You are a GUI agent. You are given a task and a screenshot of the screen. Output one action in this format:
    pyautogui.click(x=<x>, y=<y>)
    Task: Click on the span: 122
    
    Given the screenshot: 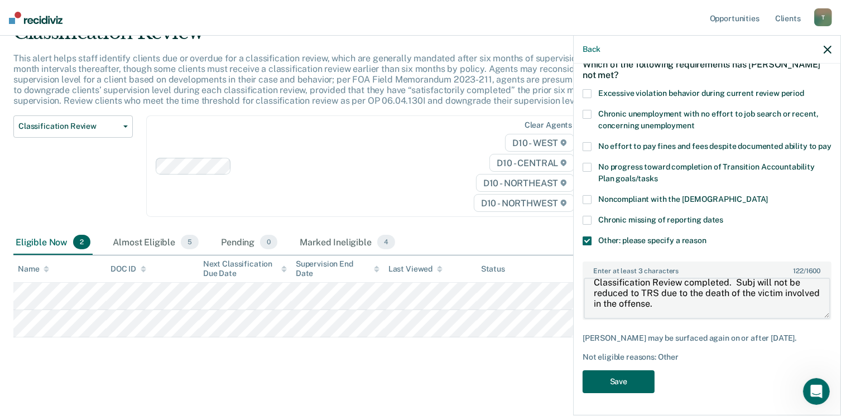 What is the action you would take?
    pyautogui.click(x=798, y=271)
    